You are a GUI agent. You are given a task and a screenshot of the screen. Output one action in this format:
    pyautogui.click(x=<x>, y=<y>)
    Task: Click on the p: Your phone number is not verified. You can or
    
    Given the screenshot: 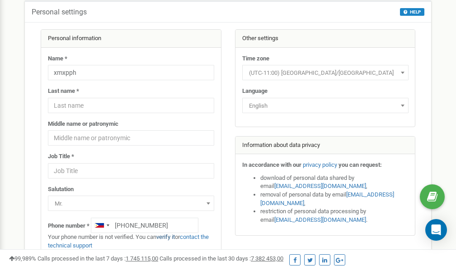 What is the action you would take?
    pyautogui.click(x=131, y=242)
    